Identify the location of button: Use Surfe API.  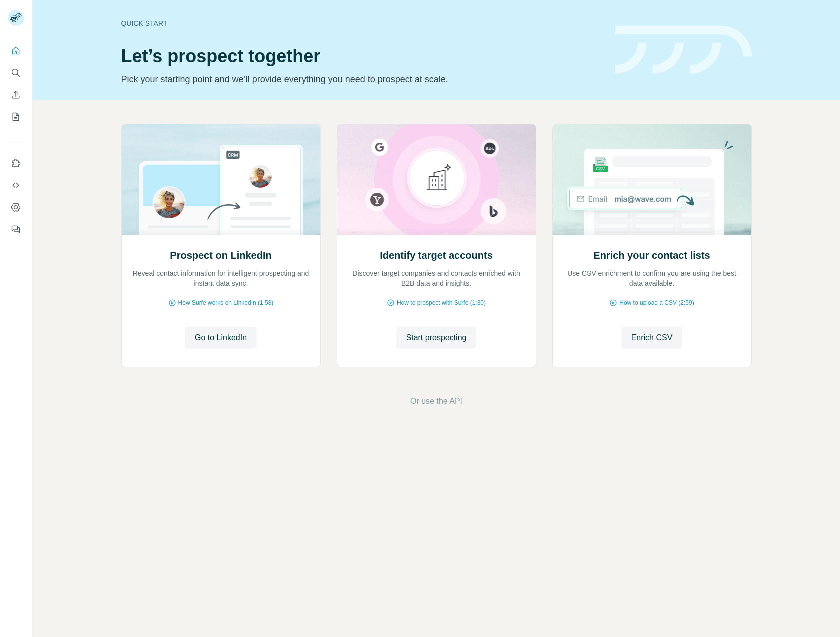
(16, 185).